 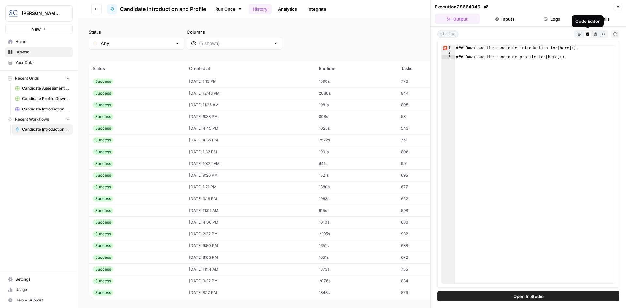 What do you see at coordinates (32, 119) in the screenshot?
I see `span: Recent Workflows` at bounding box center [32, 119].